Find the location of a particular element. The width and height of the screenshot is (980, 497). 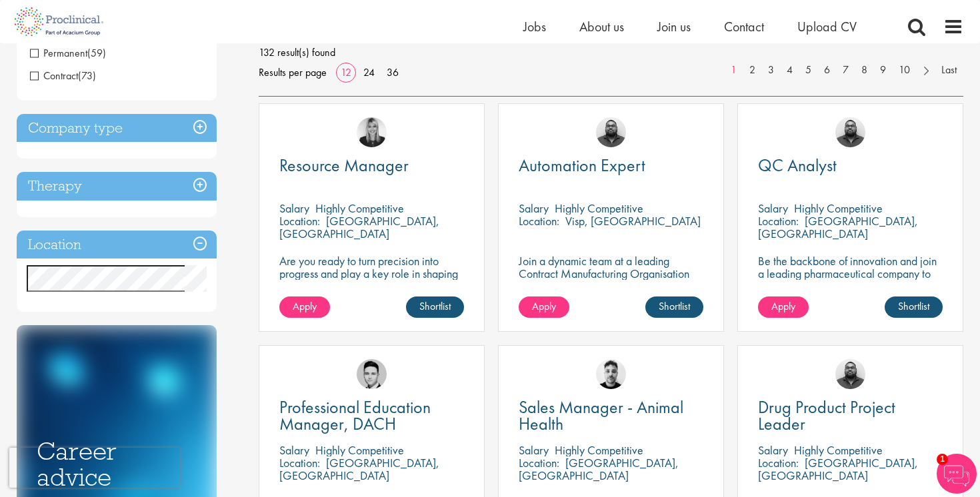

a: QC Analyst is located at coordinates (850, 165).